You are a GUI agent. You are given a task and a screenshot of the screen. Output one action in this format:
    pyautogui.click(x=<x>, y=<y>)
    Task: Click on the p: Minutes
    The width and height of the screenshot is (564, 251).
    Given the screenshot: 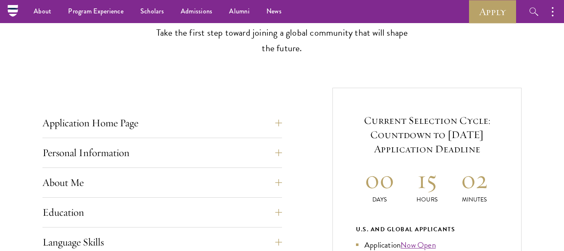 What is the action you would take?
    pyautogui.click(x=474, y=200)
    